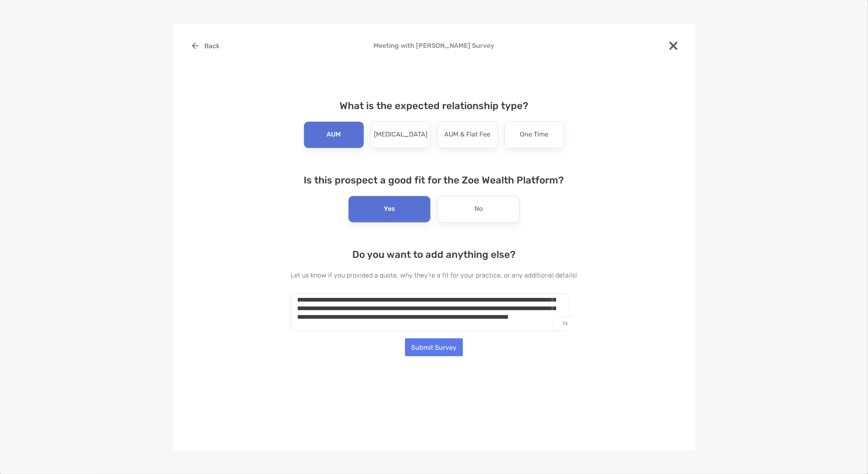  What do you see at coordinates (333, 135) in the screenshot?
I see `p: AUM` at bounding box center [333, 135].